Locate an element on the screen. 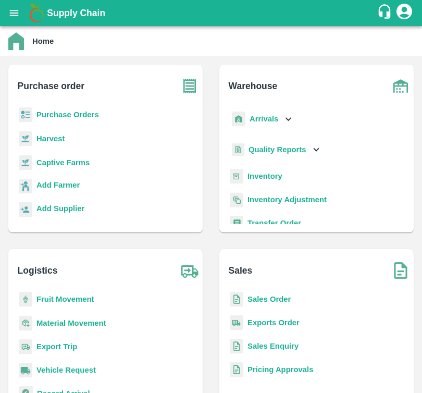 The height and width of the screenshot is (393, 422). a: Sales Enquiry is located at coordinates (273, 346).